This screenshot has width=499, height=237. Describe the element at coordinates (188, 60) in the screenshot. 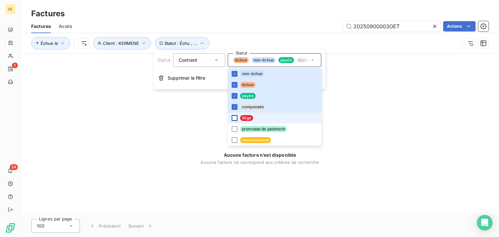

I see `span: Contient` at that location.